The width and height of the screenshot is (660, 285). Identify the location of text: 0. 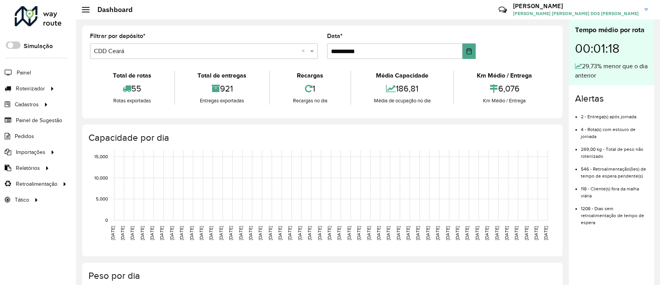
(106, 220).